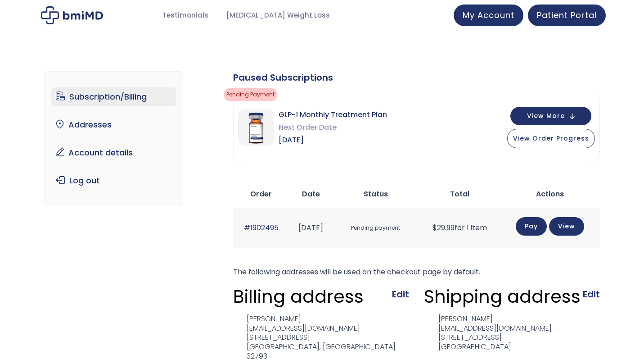  Describe the element at coordinates (261, 194) in the screenshot. I see `span: Order` at that location.